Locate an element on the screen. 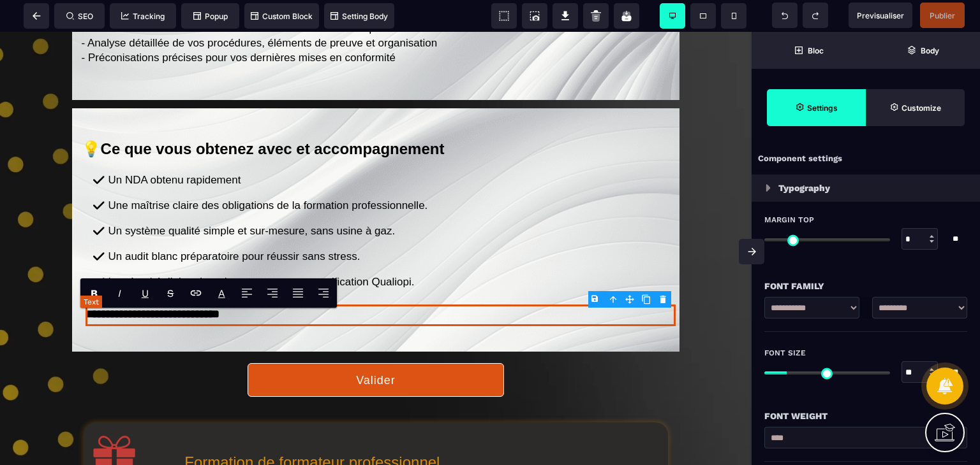 Image resolution: width=980 pixels, height=465 pixels. text: Un système qualité simple et sur-mesure, sans usine à gaz. is located at coordinates (386, 199).